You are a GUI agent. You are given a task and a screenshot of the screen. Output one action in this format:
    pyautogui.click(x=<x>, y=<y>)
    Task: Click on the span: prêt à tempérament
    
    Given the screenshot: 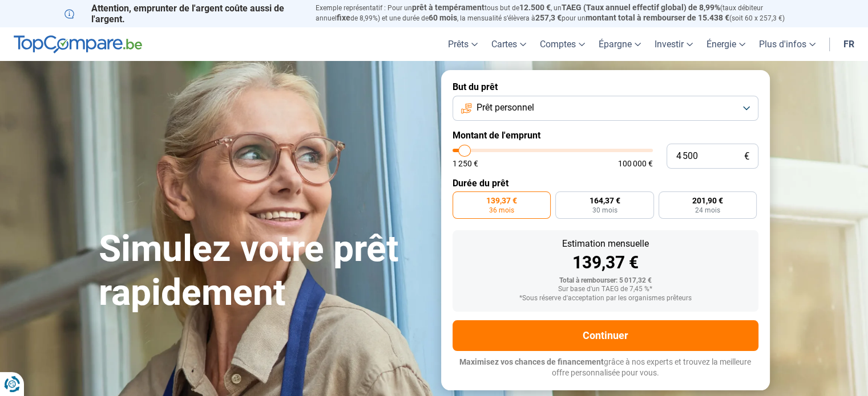 What is the action you would take?
    pyautogui.click(x=448, y=7)
    